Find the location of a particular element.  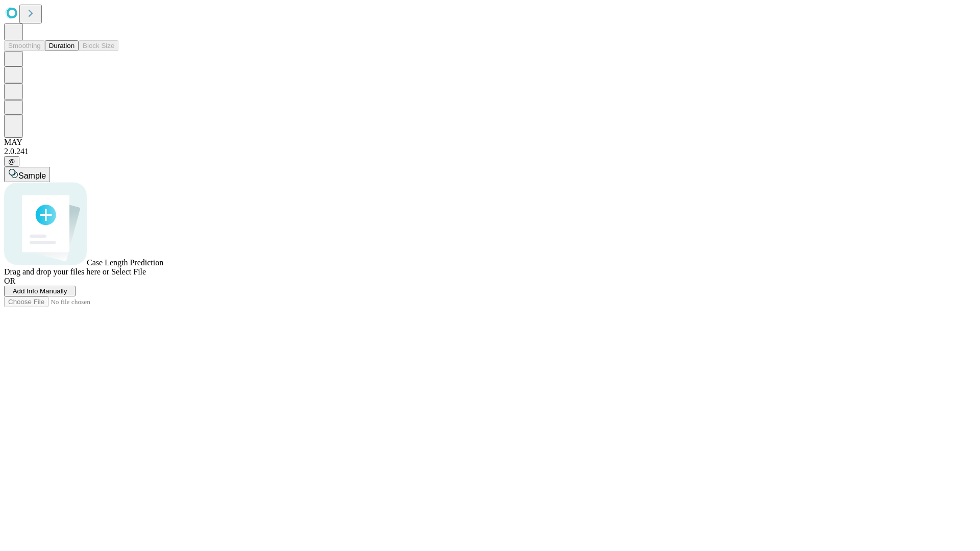

button: Add Info Manually is located at coordinates (40, 290).